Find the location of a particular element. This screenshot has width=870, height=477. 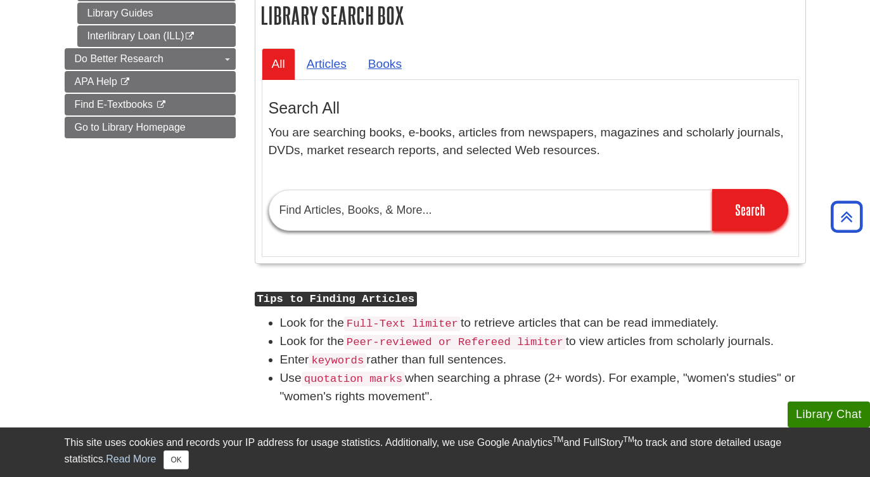

a: Find E-Textbooks is located at coordinates (150, 105).